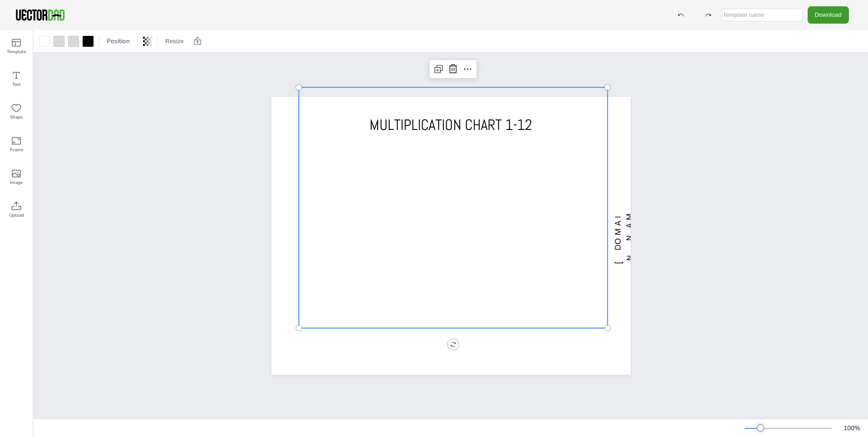 The height and width of the screenshot is (437, 868). I want to click on span: Shape, so click(16, 117).